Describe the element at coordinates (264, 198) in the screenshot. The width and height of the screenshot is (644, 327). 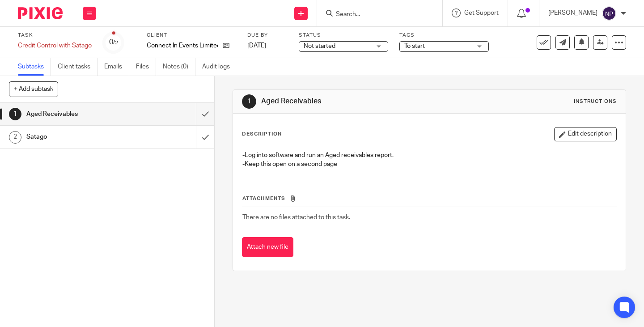
I see `span: Attachments` at that location.